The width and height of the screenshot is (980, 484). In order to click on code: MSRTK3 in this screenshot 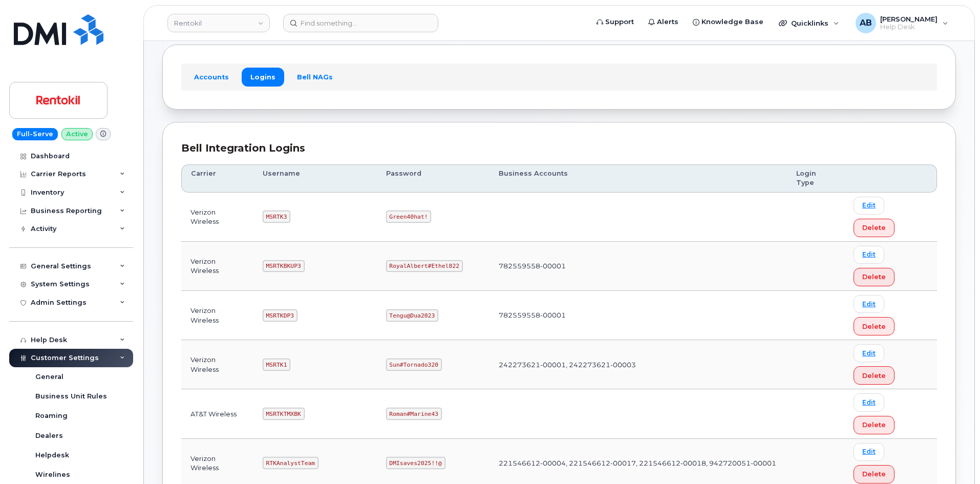, I will do `click(277, 216)`.